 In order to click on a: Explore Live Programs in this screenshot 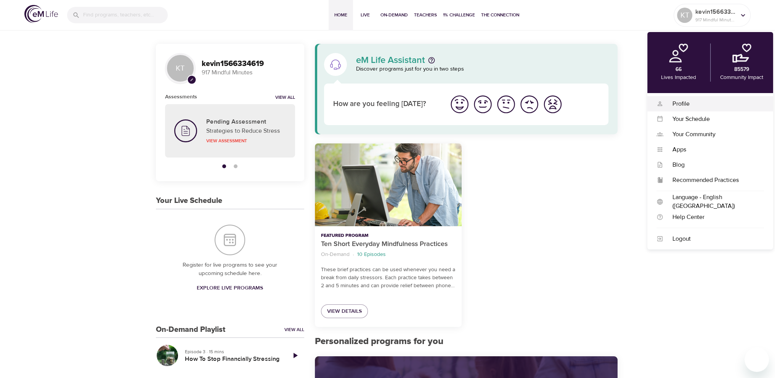, I will do `click(230, 288)`.